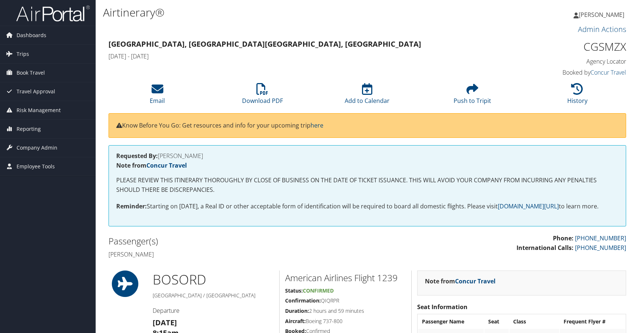 Image resolution: width=639 pixels, height=333 pixels. Describe the element at coordinates (534, 322) in the screenshot. I see `th: Class` at that location.